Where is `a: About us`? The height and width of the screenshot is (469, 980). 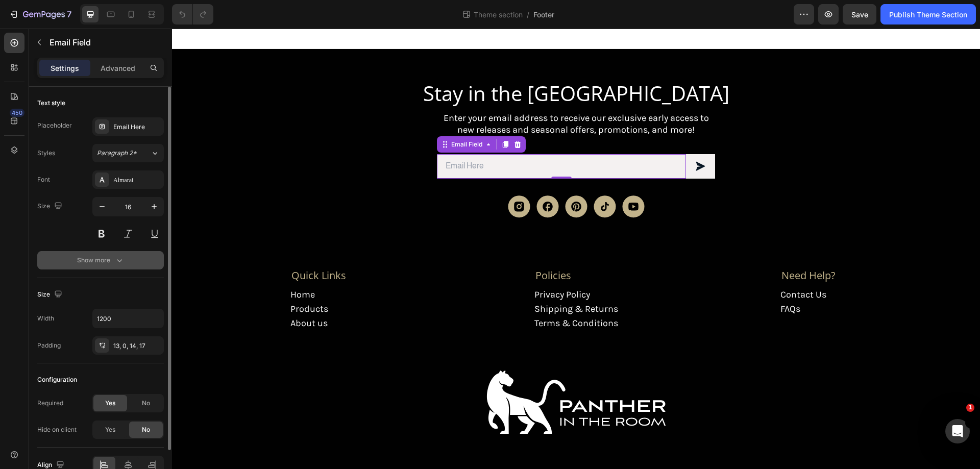 a: About us is located at coordinates (137, 295).